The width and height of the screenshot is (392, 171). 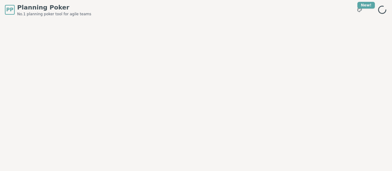 I want to click on button: New!, so click(x=360, y=10).